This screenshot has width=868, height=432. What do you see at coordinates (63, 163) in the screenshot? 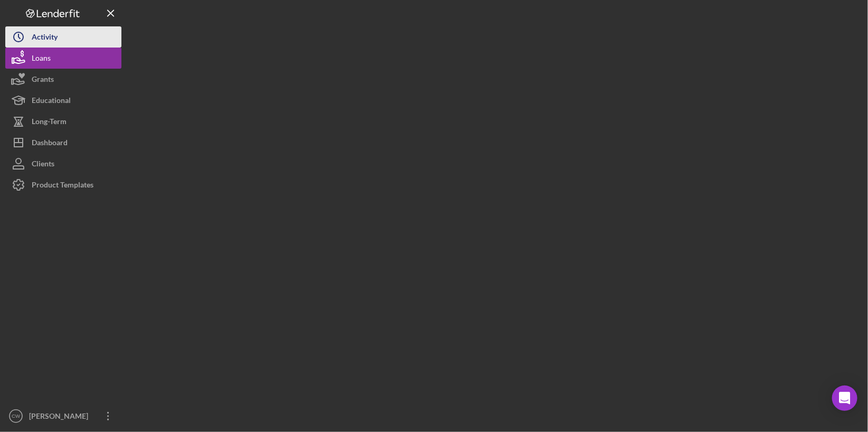
I see `button: Clients` at bounding box center [63, 163].